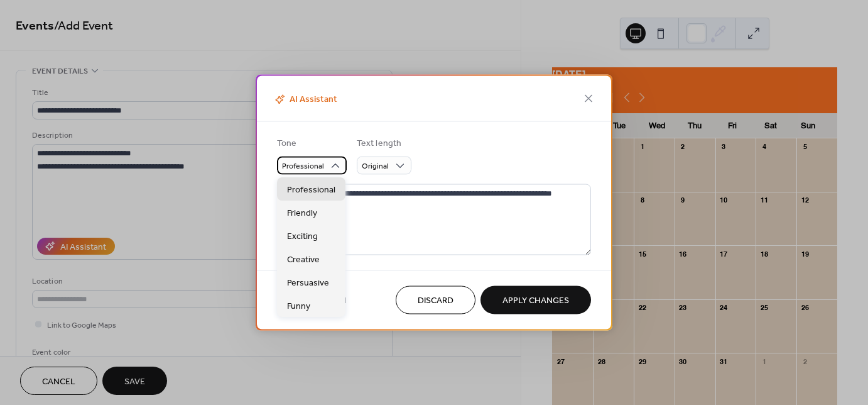 This screenshot has height=405, width=868. What do you see at coordinates (298, 306) in the screenshot?
I see `span: Funny` at bounding box center [298, 306].